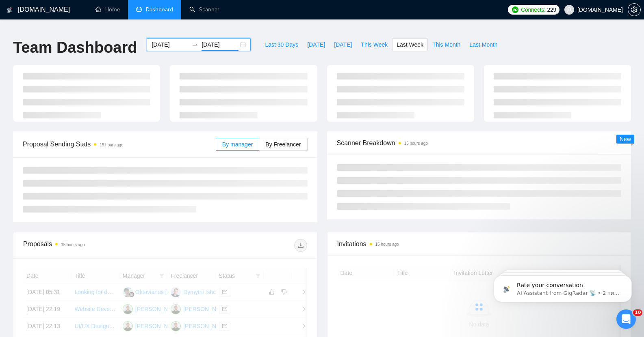  What do you see at coordinates (446, 45) in the screenshot?
I see `button: This Month` at bounding box center [446, 45].